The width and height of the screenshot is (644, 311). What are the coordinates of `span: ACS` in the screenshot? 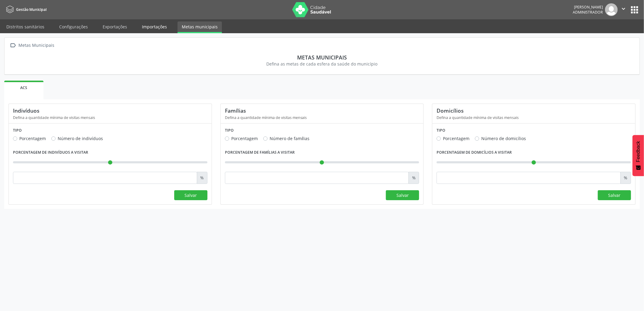 It's located at (24, 87).